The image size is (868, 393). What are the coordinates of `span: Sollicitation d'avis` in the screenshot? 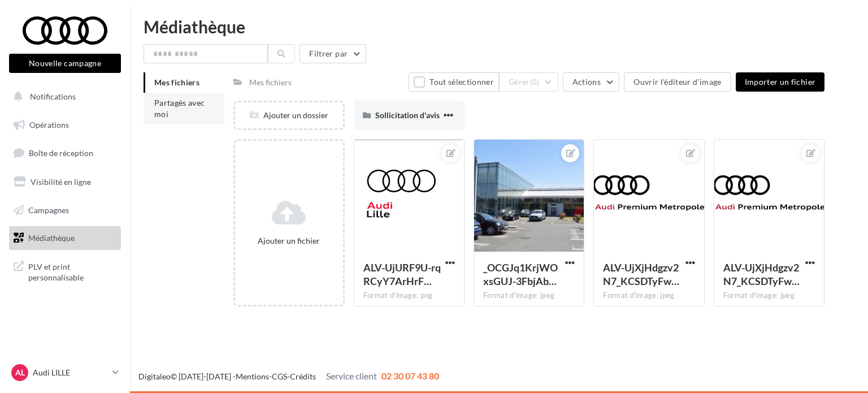 It's located at (407, 115).